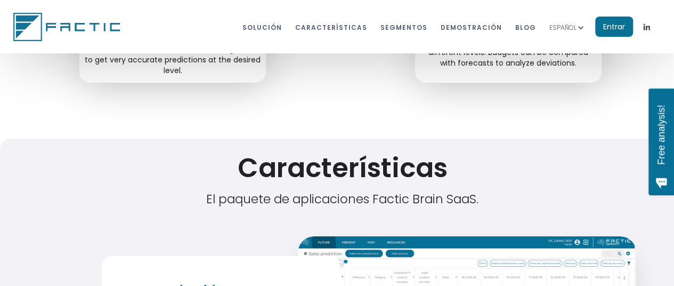 Image resolution: width=674 pixels, height=286 pixels. What do you see at coordinates (342, 168) in the screenshot?
I see `h1: Características` at bounding box center [342, 168].